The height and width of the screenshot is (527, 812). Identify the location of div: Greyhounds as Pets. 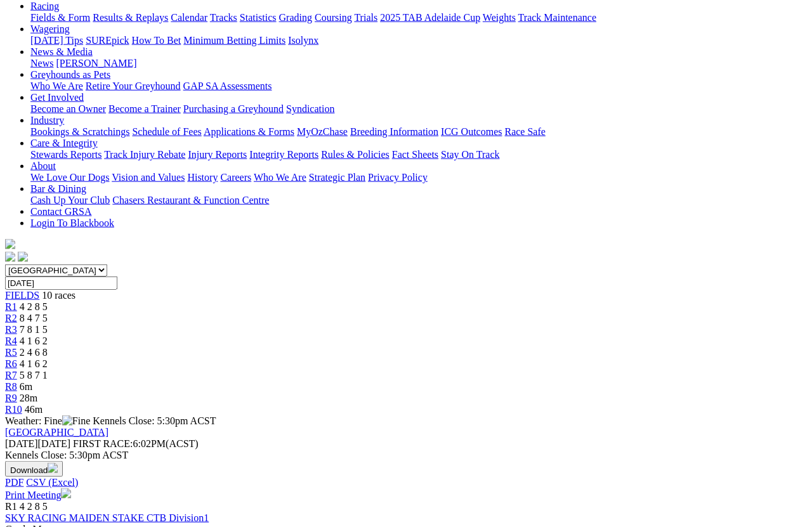
(419, 86).